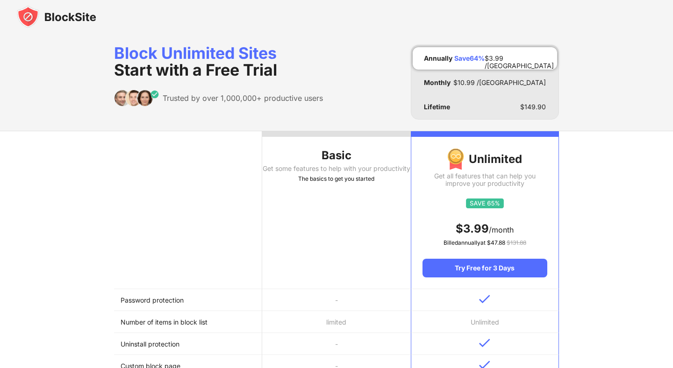  I want to click on img: save65.svg, so click(485, 203).